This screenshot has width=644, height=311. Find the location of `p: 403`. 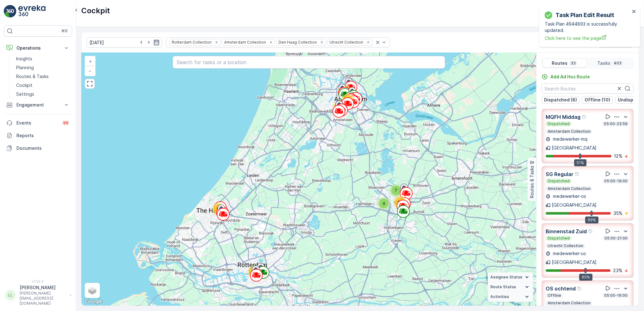

p: 403 is located at coordinates (617, 63).